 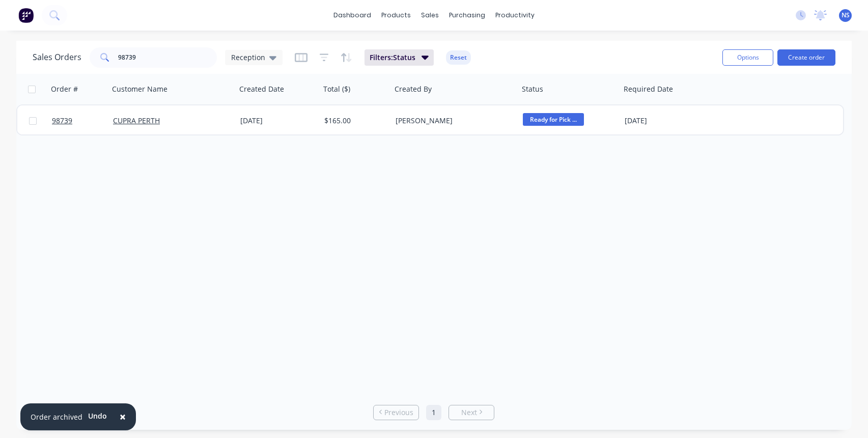 I want to click on h1: Sales Orders, so click(x=57, y=57).